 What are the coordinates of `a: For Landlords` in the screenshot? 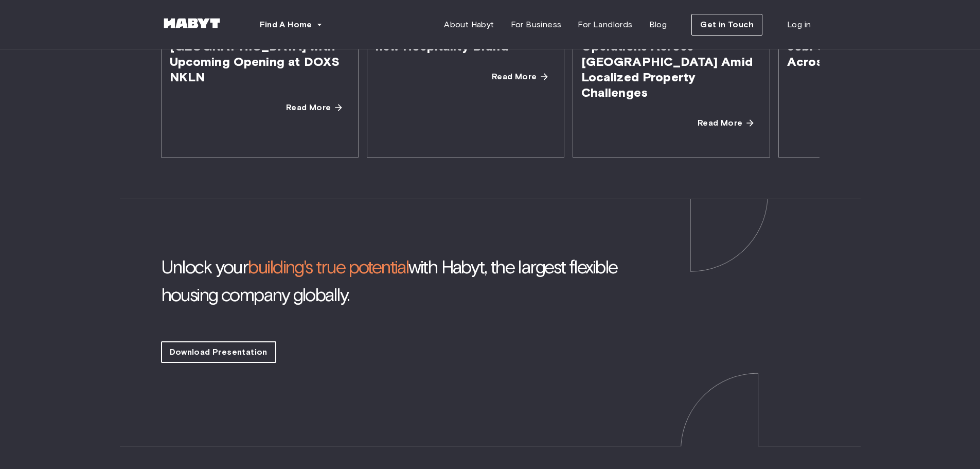 It's located at (605, 24).